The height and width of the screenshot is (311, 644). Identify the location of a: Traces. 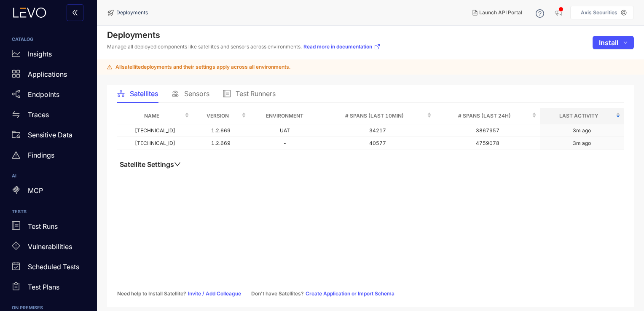
(49, 116).